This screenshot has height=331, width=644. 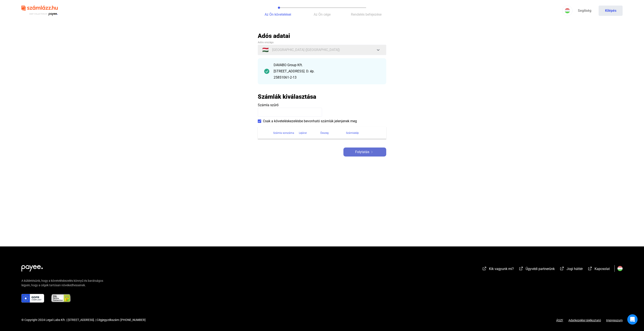 I want to click on a: external-link-whiteJogi háttér, so click(x=571, y=269).